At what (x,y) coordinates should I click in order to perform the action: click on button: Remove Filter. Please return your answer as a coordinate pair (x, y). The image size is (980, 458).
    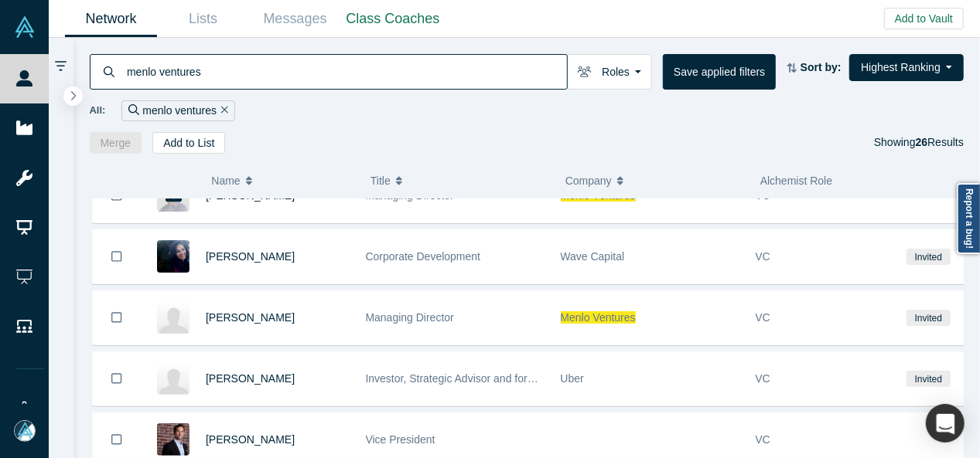
    Looking at the image, I should click on (222, 110).